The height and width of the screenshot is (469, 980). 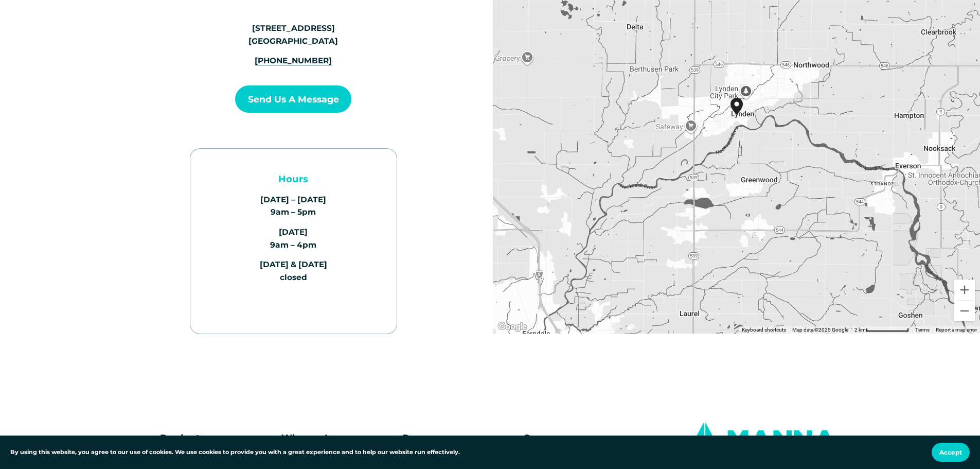 What do you see at coordinates (882, 330) in the screenshot?
I see `button: Map Scale: 2 km per 80 pixels` at bounding box center [882, 330].